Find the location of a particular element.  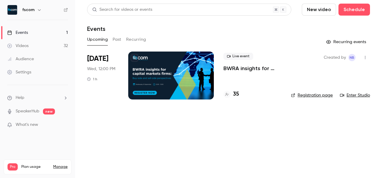

span: Help is located at coordinates (20, 98).